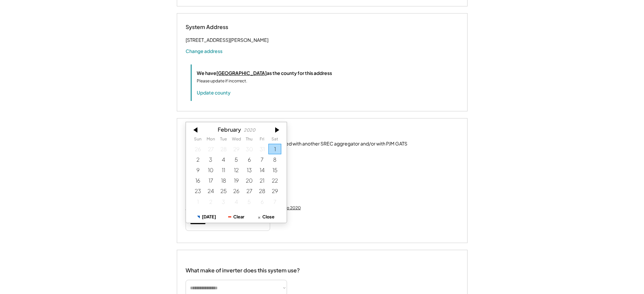  What do you see at coordinates (223, 159) in the screenshot?
I see `div: 2/04/2020` at bounding box center [223, 159].